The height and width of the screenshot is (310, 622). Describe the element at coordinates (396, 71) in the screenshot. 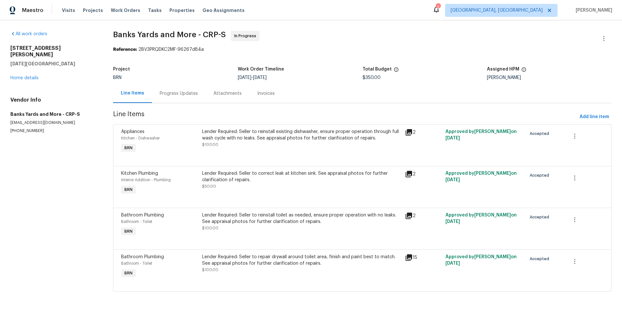

I see `span: The total cost of line items that have been proposed by Opendoor. This sum includes line items th...` at that location.